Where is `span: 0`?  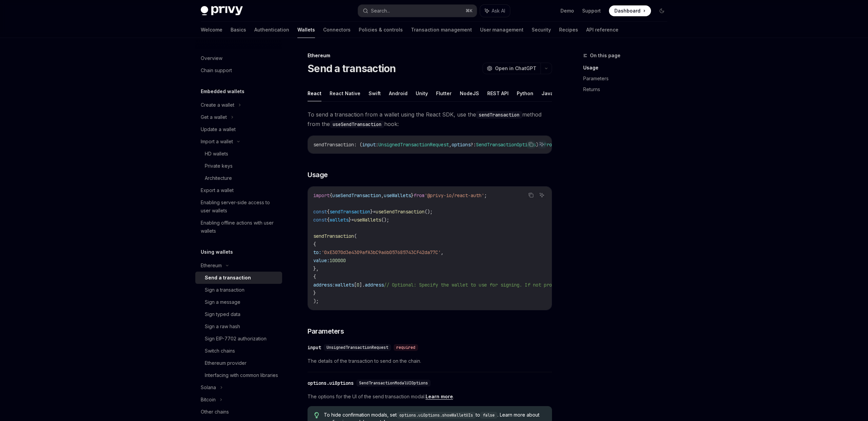 span: 0 is located at coordinates (358, 285).